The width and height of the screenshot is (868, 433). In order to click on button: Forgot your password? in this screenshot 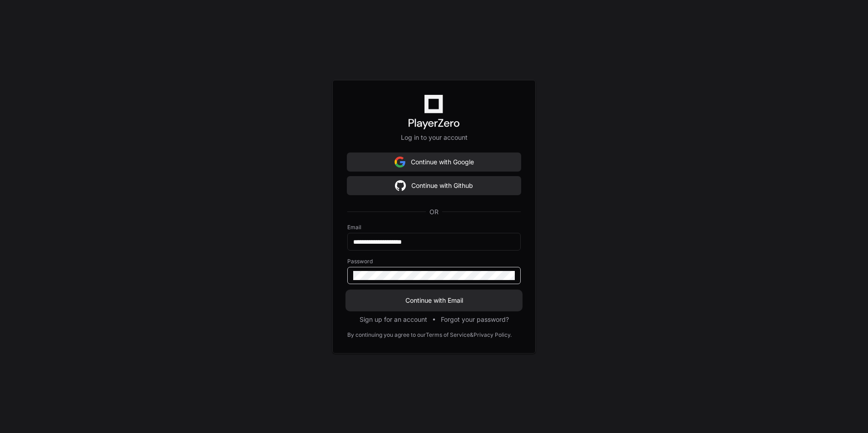, I will do `click(475, 319)`.